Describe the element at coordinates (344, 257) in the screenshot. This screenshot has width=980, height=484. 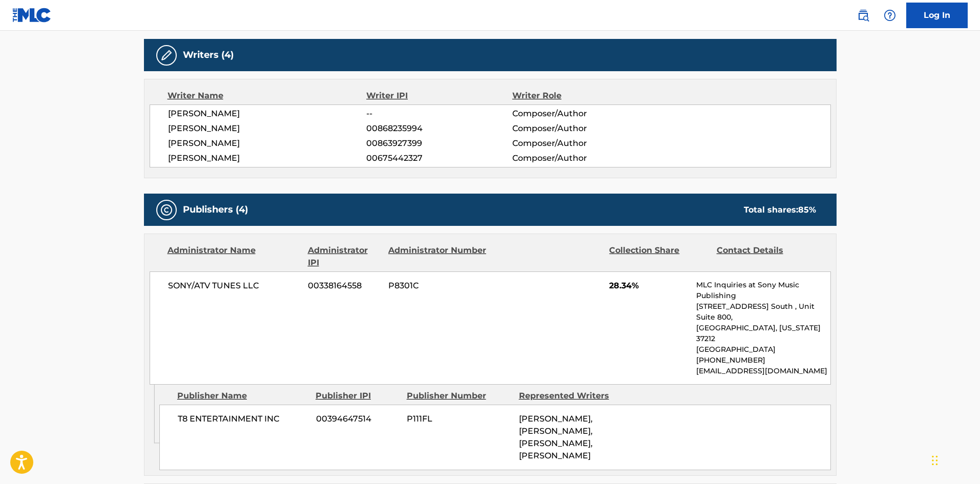
I see `div: Administrator IPI` at that location.